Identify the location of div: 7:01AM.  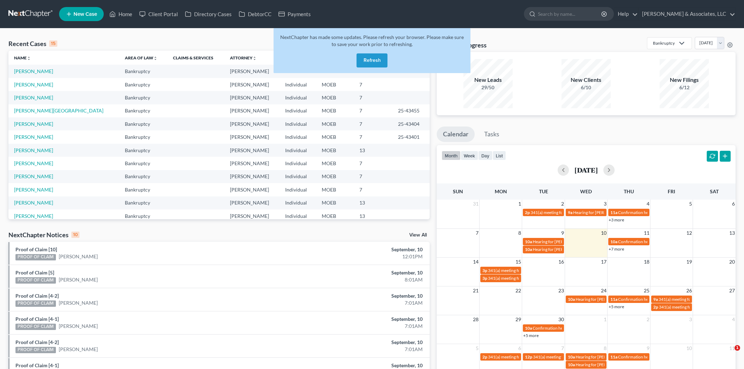
(357, 350).